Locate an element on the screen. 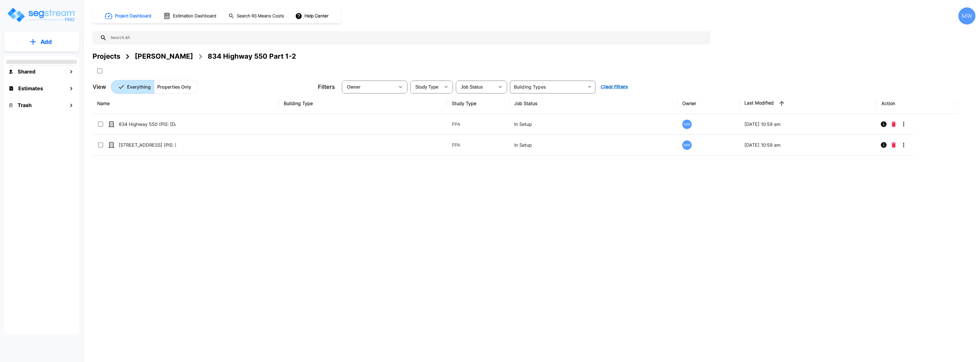  th: Name is located at coordinates (185, 104).